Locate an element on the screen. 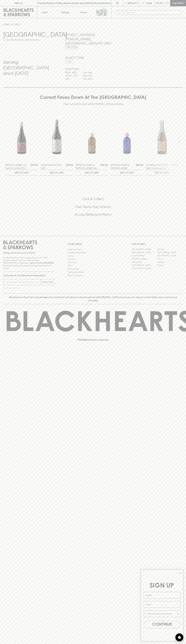  img: Taylor & Smith Gin is located at coordinates (127, 136).